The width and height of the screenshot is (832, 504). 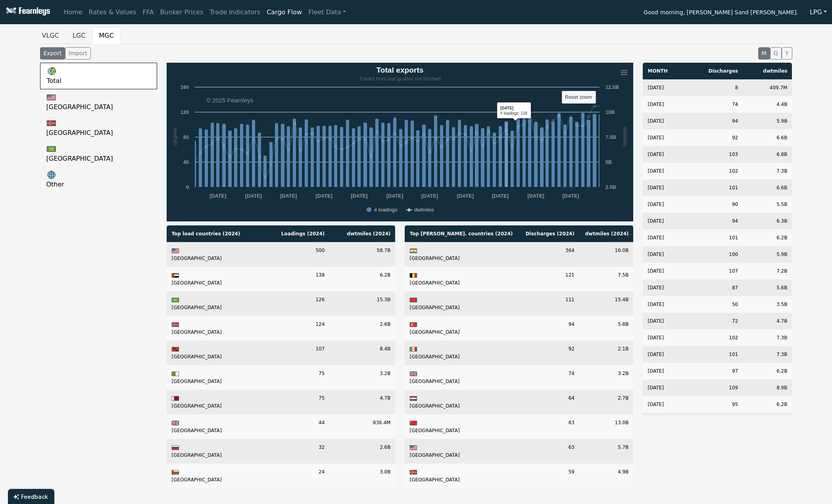 I want to click on td: 364, so click(x=550, y=254).